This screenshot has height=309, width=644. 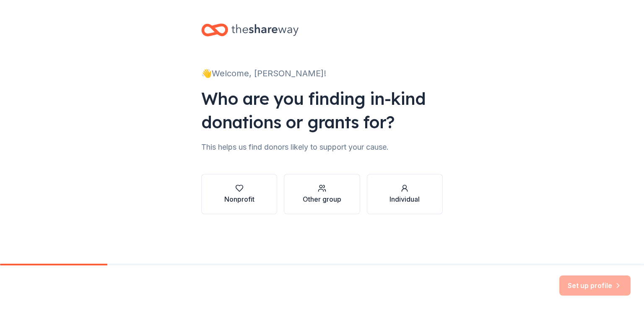 I want to click on div: Individual, so click(x=404, y=199).